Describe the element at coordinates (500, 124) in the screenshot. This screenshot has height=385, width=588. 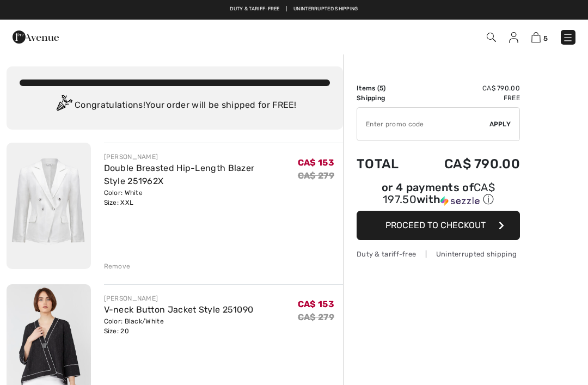
I see `span: Apply` at that location.